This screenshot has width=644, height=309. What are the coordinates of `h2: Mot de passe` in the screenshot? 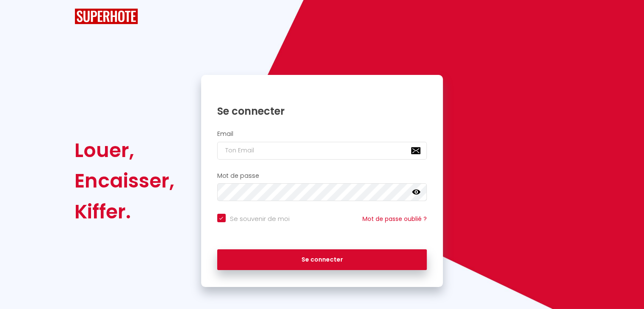 It's located at (322, 176).